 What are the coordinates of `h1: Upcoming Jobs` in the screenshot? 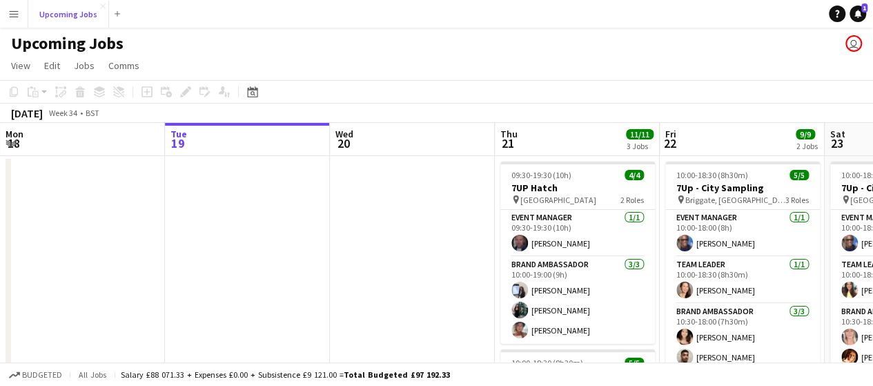 It's located at (67, 43).